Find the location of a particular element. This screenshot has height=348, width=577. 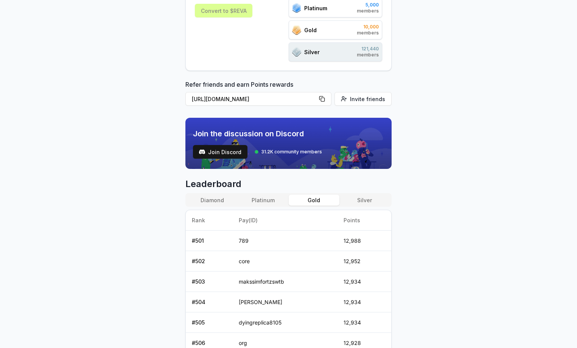

td: # 502 is located at coordinates (209, 261).